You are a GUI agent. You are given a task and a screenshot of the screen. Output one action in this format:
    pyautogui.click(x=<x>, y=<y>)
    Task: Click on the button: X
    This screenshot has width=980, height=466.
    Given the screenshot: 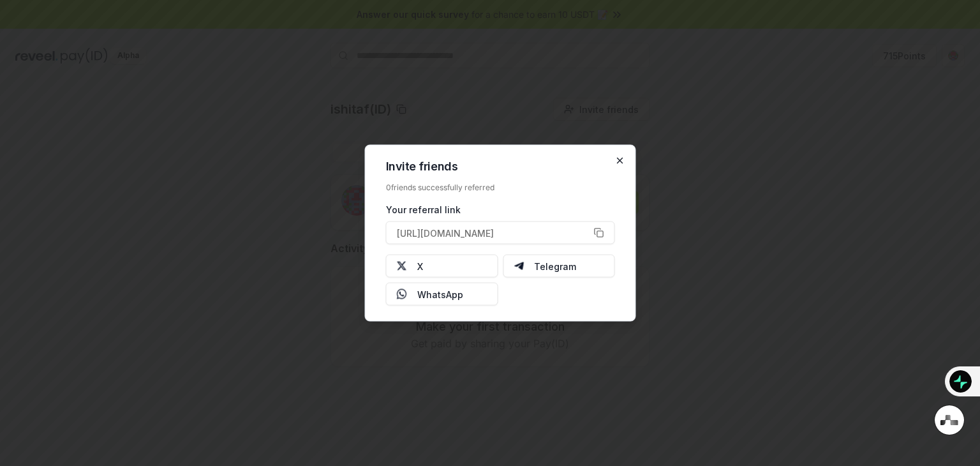 What is the action you would take?
    pyautogui.click(x=442, y=266)
    